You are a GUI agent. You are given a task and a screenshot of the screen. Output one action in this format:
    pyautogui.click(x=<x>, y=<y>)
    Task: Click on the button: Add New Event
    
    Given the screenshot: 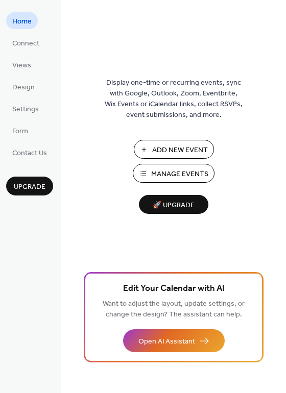 What is the action you would take?
    pyautogui.click(x=174, y=149)
    